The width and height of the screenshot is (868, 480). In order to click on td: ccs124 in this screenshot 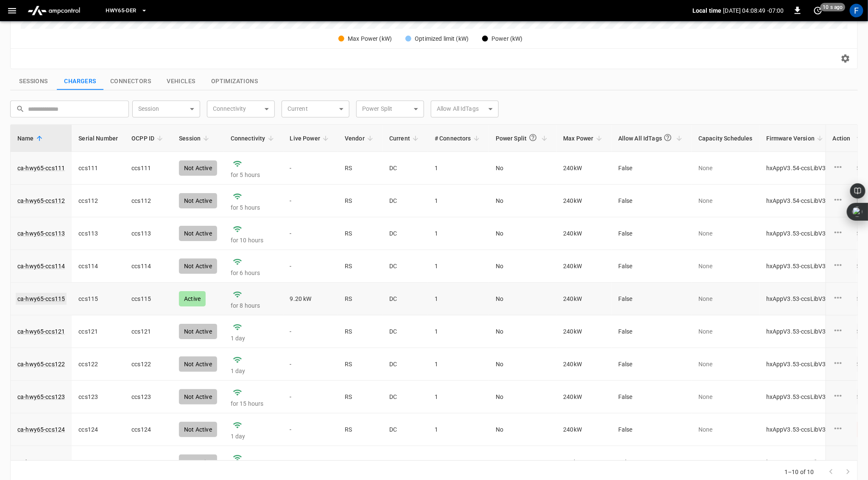, I will do `click(148, 429)`.